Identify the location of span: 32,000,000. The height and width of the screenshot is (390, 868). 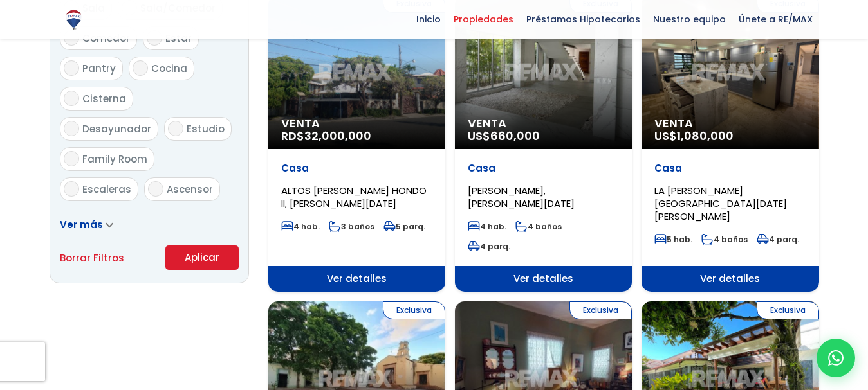
(338, 136).